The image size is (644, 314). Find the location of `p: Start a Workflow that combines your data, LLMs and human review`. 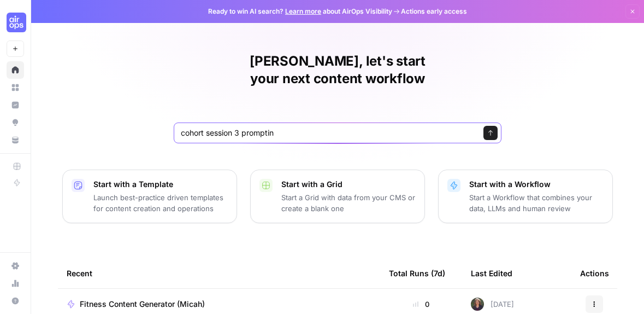

p: Start a Workflow that combines your data, LLMs and human review is located at coordinates (536, 203).